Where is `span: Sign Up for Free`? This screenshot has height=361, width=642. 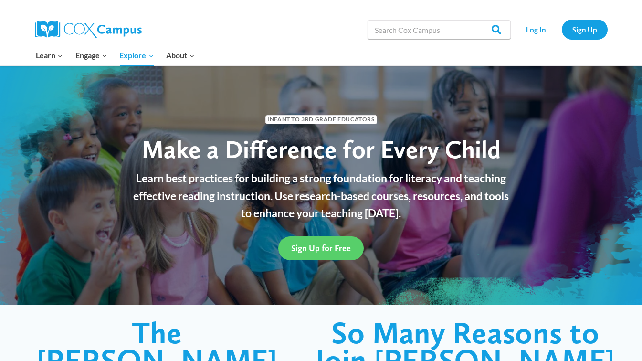 span: Sign Up for Free is located at coordinates (321, 248).